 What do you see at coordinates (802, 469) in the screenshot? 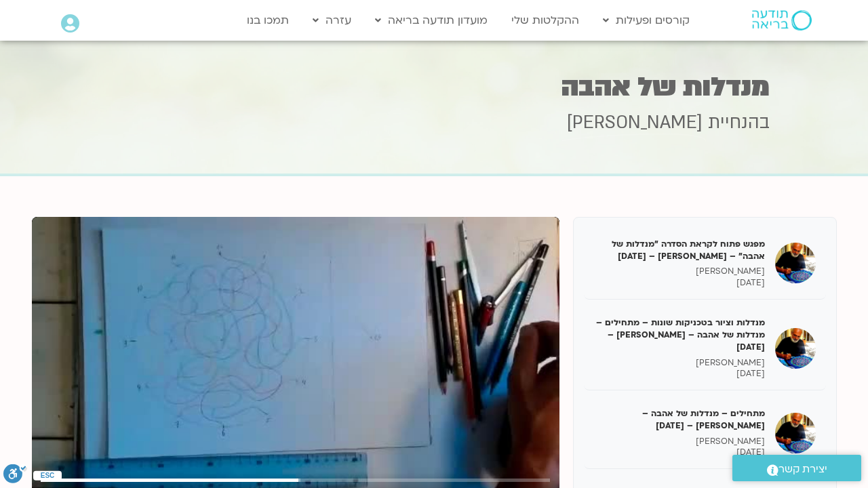
I see `span: יצירת קשר` at bounding box center [802, 469].